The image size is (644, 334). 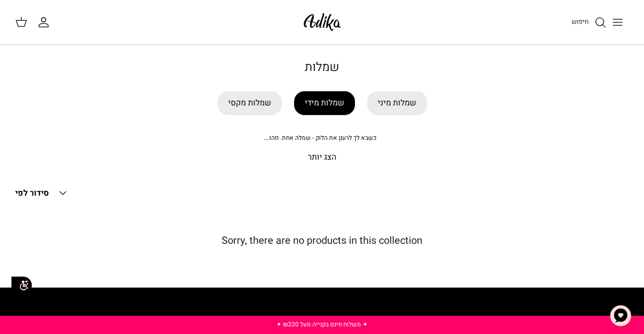 I want to click on a: שמלות מידי, so click(x=325, y=103).